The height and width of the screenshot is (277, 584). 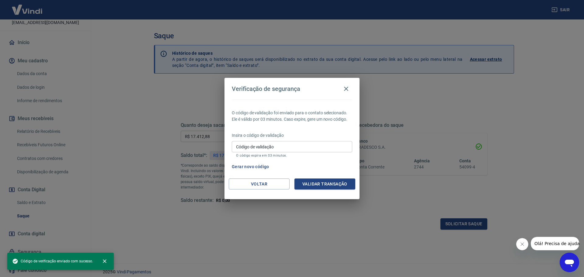 I want to click on p: Insira o código de validação, so click(x=292, y=135).